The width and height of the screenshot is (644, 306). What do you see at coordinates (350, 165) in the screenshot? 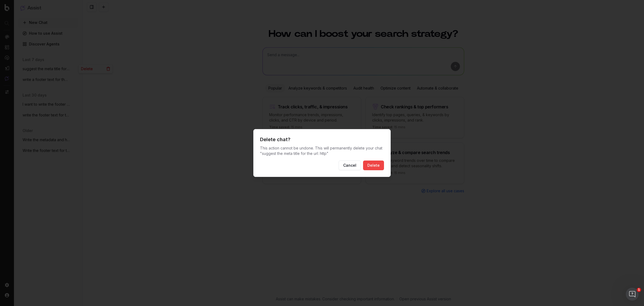
I see `button: Cancel` at bounding box center [350, 165].